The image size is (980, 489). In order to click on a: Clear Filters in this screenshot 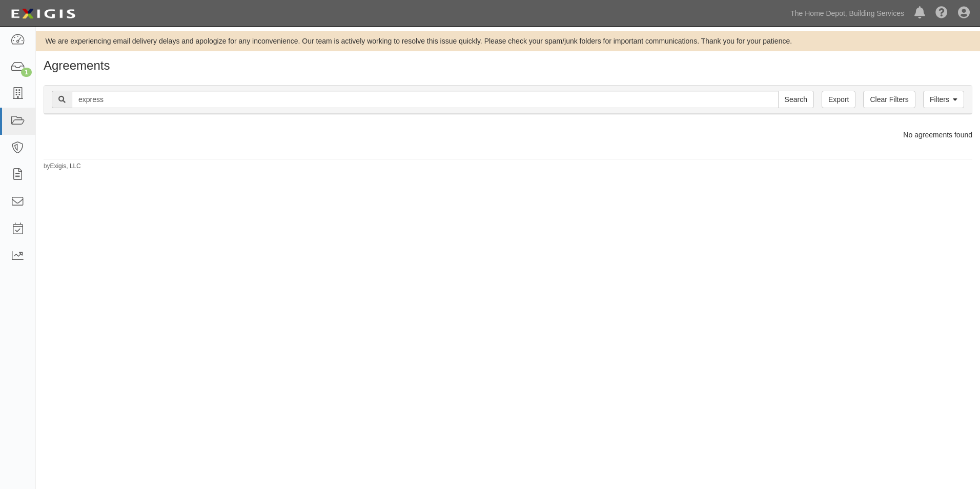, I will do `click(888, 99)`.